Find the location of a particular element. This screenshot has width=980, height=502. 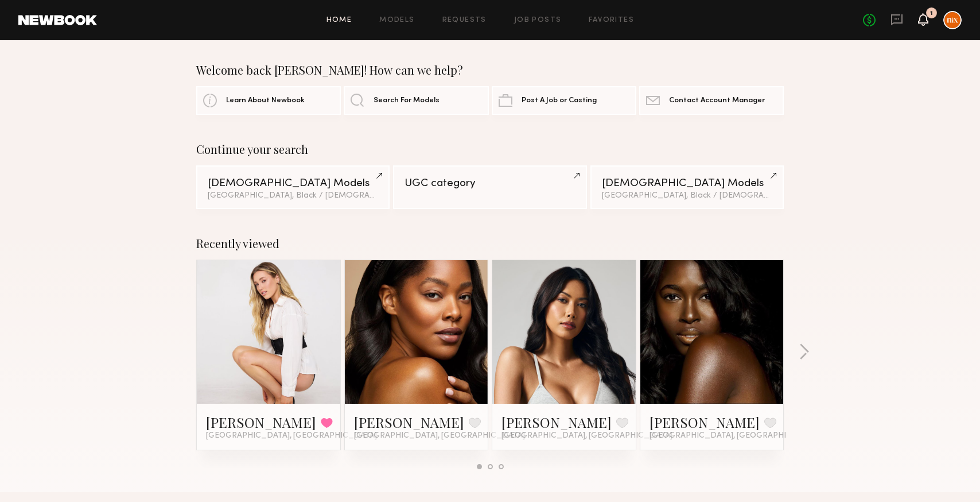

div: Continue your search is located at coordinates (490, 149).